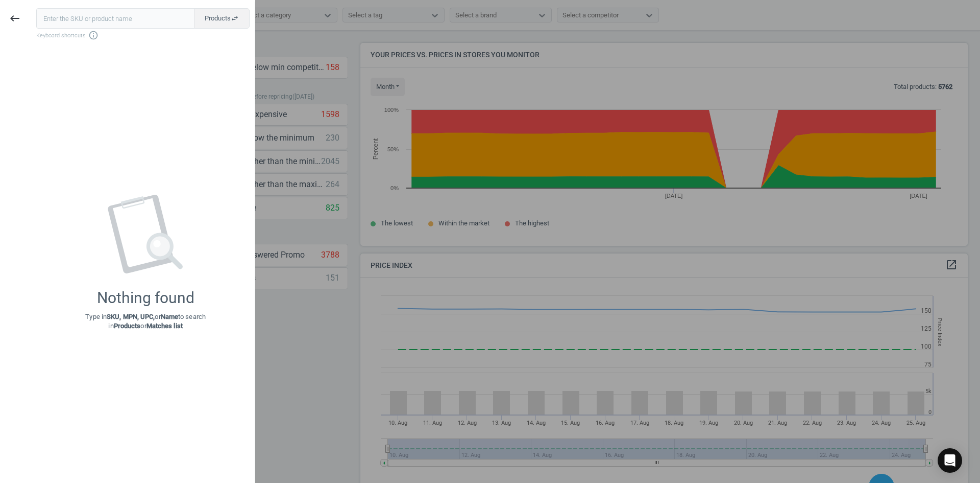  Describe the element at coordinates (115, 18) in the screenshot. I see `input: Enter the SKU or product name` at that location.